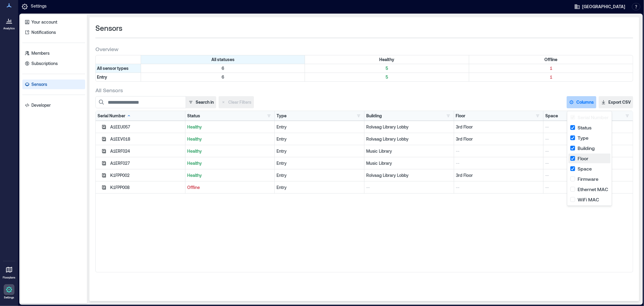  Describe the element at coordinates (54, 64) in the screenshot. I see `a: Subscriptions` at that location.